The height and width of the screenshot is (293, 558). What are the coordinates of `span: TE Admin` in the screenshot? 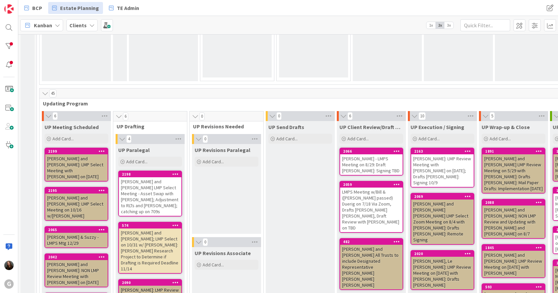 It's located at (128, 8).